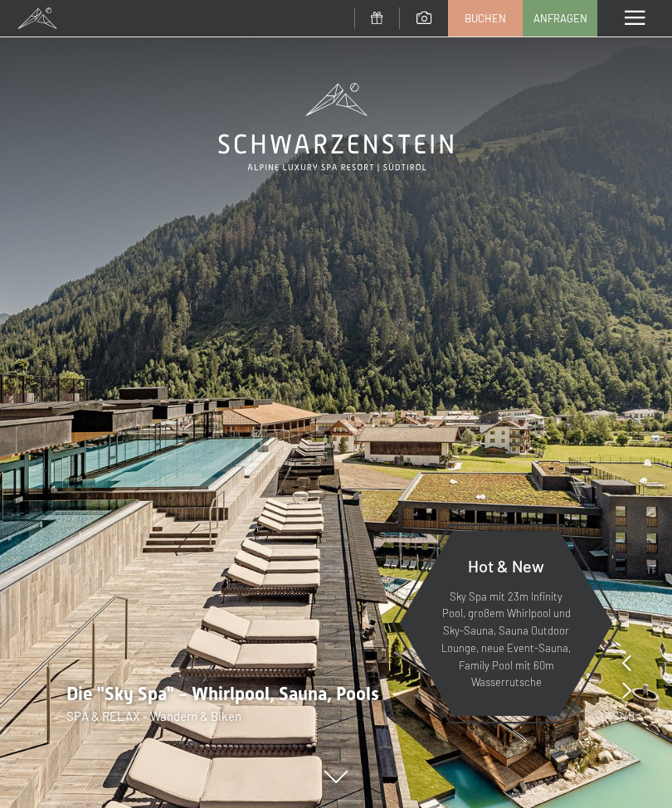  Describe the element at coordinates (560, 19) in the screenshot. I see `span: Anfragen` at that location.